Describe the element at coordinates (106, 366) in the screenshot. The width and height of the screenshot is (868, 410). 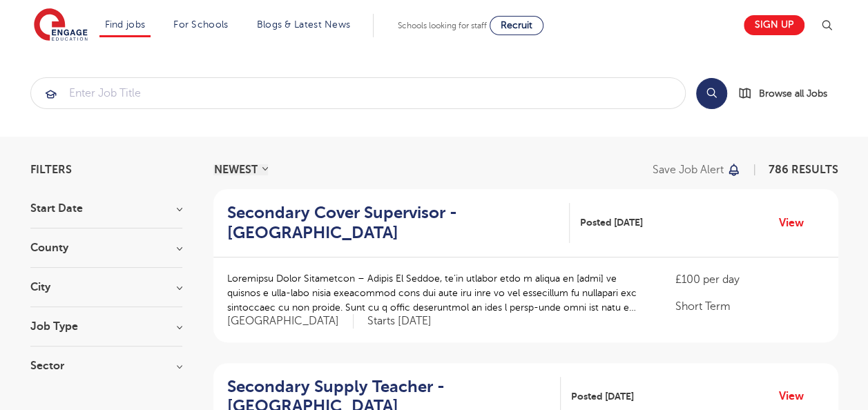
I see `h3: Sector` at that location.